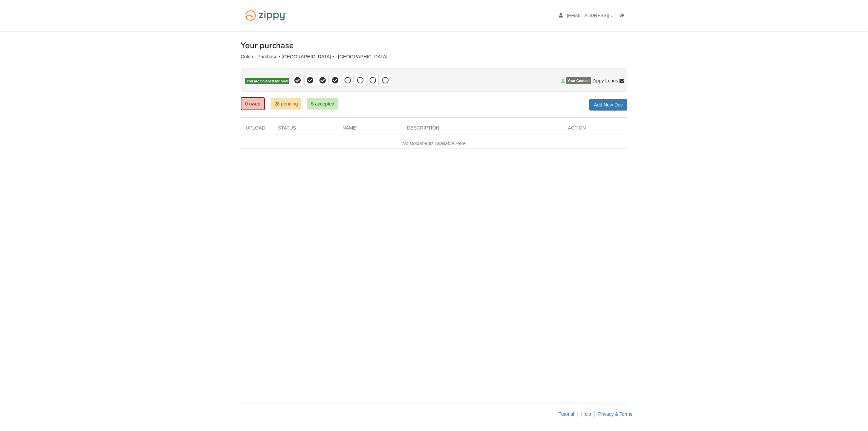 This screenshot has width=868, height=431. I want to click on em: No Documents Available Here, so click(434, 143).